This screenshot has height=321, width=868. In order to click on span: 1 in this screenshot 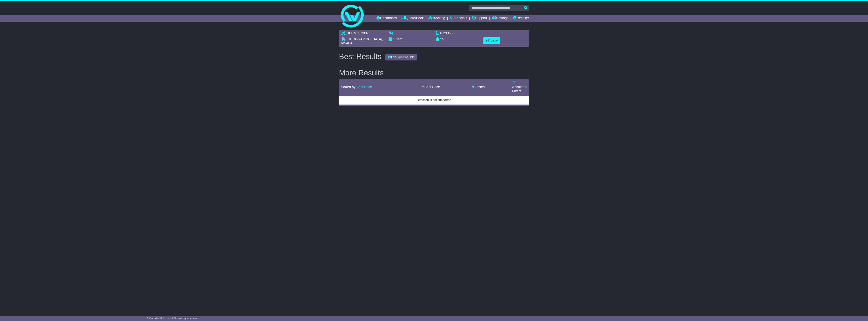, I will do `click(394, 39)`.